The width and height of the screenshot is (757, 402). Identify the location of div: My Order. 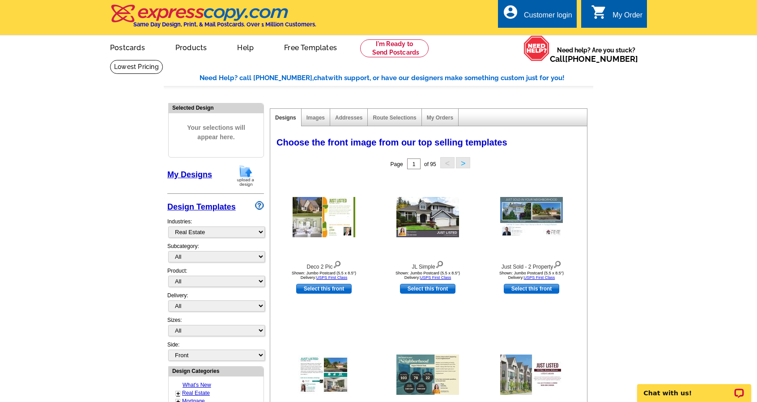
(627, 17).